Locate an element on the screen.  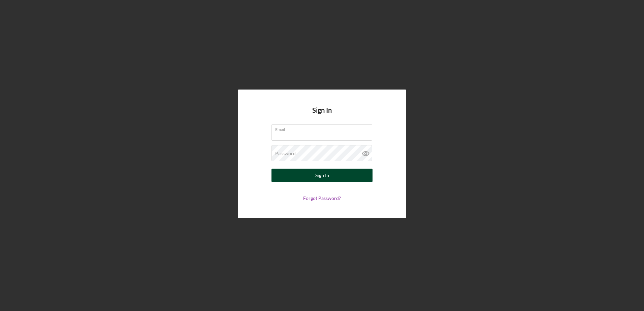
a: Forgot Password? is located at coordinates (322, 198).